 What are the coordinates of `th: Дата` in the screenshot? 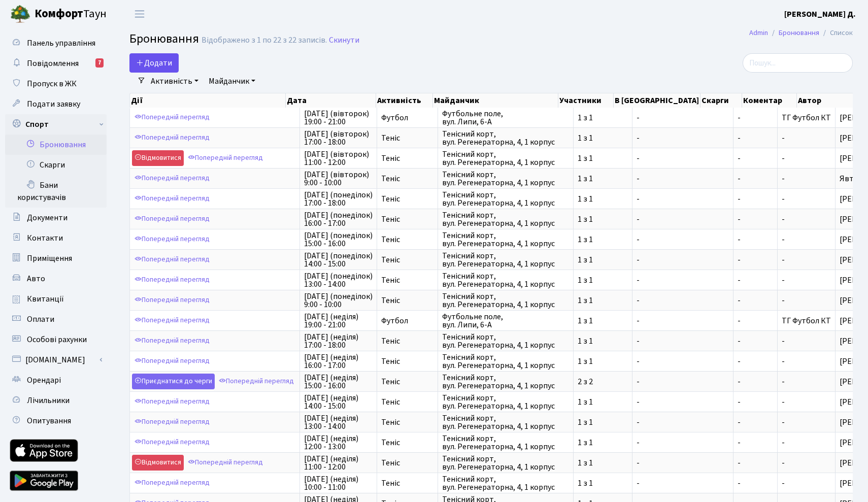 It's located at (331, 101).